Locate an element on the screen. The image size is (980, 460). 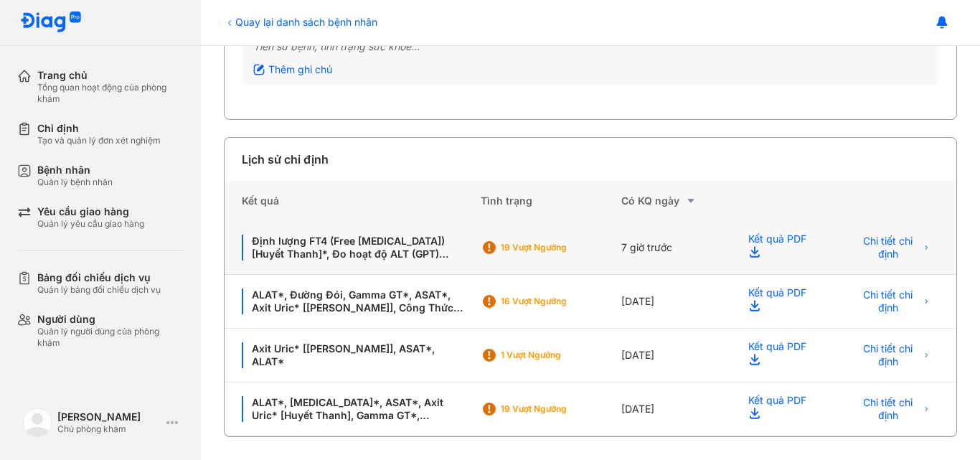
div: Trang chủ is located at coordinates (111, 75).